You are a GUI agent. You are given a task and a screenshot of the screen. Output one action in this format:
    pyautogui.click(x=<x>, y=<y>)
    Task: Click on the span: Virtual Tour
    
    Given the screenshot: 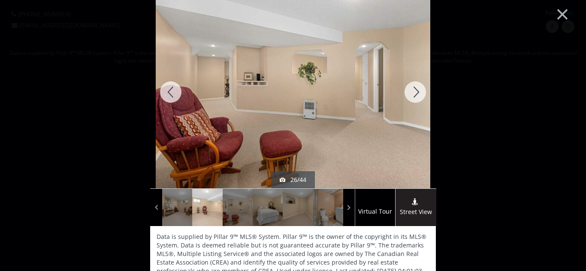 What is the action you would take?
    pyautogui.click(x=375, y=212)
    